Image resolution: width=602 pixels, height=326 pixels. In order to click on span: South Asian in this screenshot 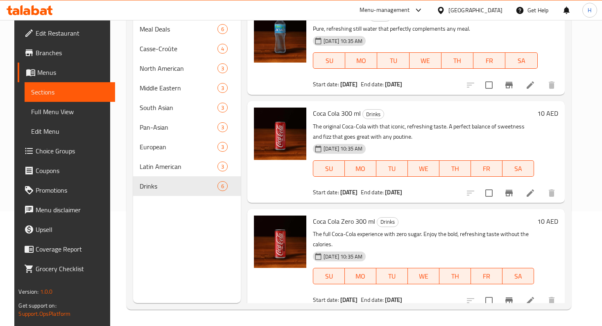, I will do `click(179, 108)`.